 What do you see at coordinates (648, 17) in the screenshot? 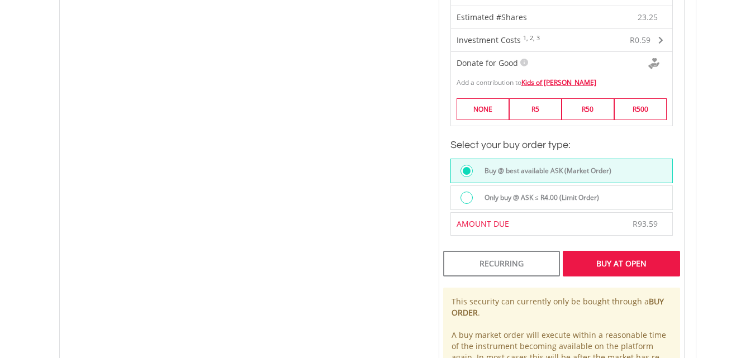
I see `span: 23.25` at bounding box center [648, 17].